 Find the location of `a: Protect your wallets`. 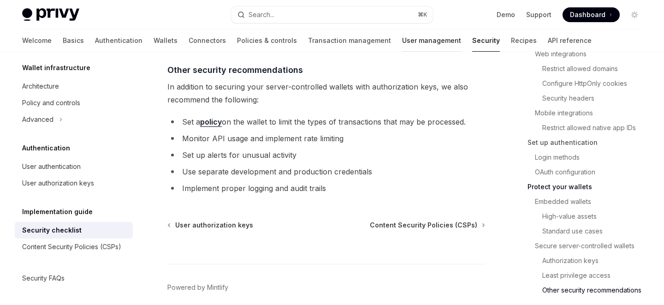

a: Protect your wallets is located at coordinates (589, 187).